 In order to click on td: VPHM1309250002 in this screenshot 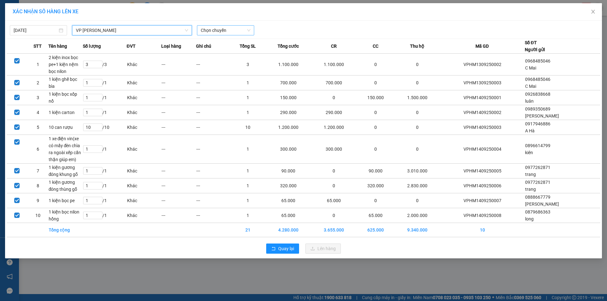, I will do `click(483, 65)`.